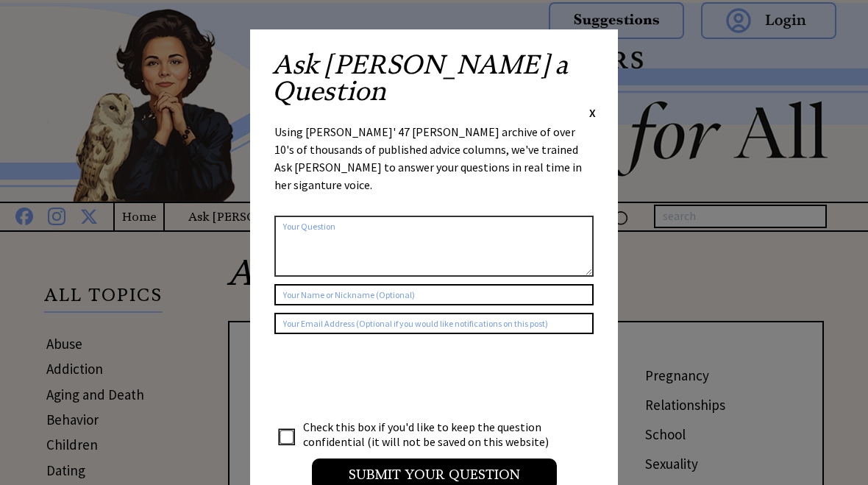 This screenshot has height=485, width=868. What do you see at coordinates (434, 294) in the screenshot?
I see `input: Your Name or Nickname (Optional)` at bounding box center [434, 294].